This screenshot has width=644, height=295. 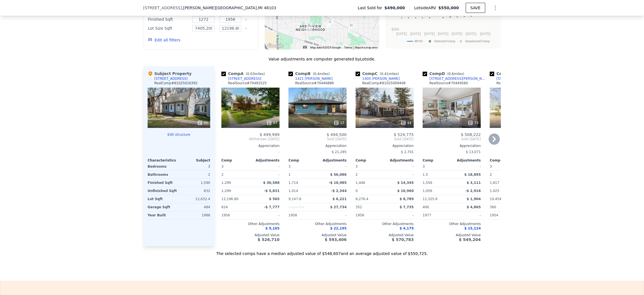 I want to click on button: SAVE, so click(x=475, y=8).